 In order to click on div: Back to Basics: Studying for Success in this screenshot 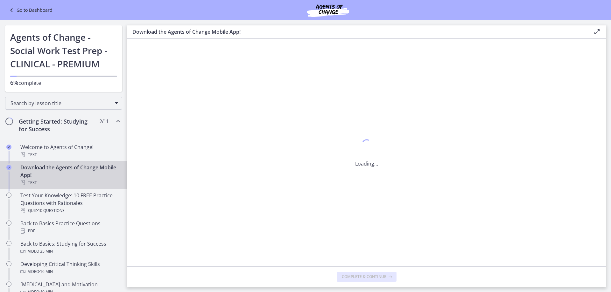, I will do `click(70, 248)`.